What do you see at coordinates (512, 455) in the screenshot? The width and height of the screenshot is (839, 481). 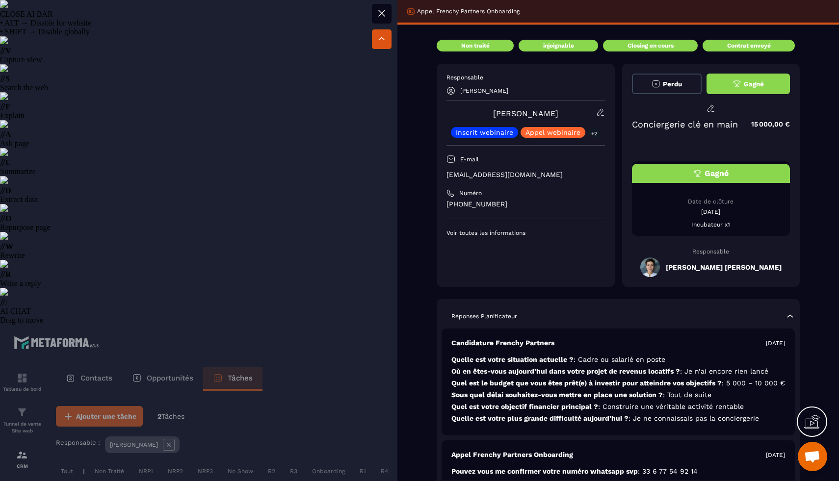 I see `p: Appel Frenchy Partners Onboarding` at bounding box center [512, 455].